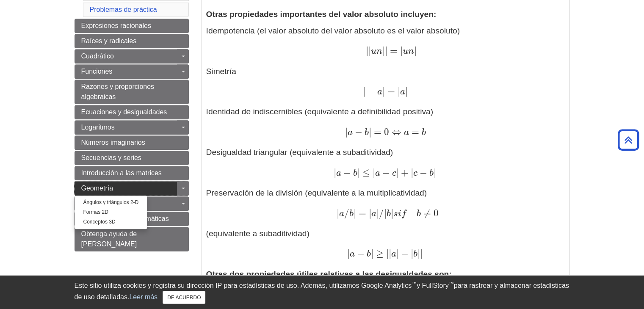 This screenshot has width=644, height=309. What do you see at coordinates (95, 212) in the screenshot?
I see `font: Formas 2D` at bounding box center [95, 212].